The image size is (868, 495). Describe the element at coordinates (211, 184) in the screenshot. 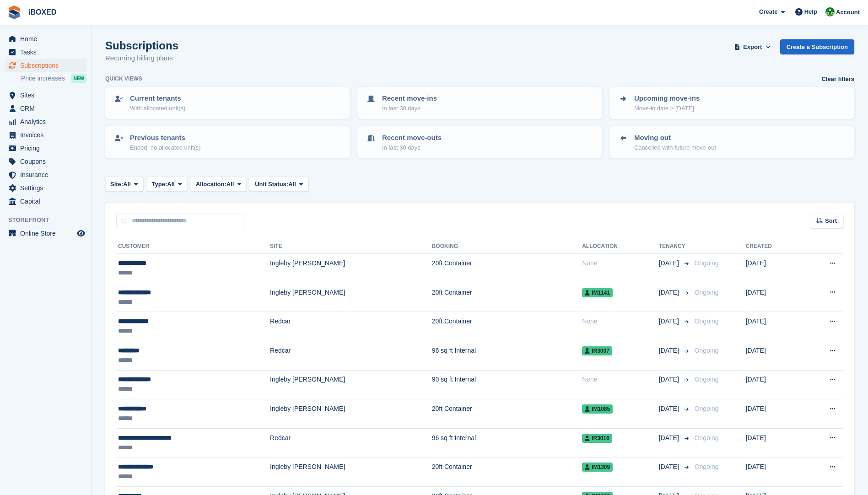

I see `span: Allocation:` at that location.